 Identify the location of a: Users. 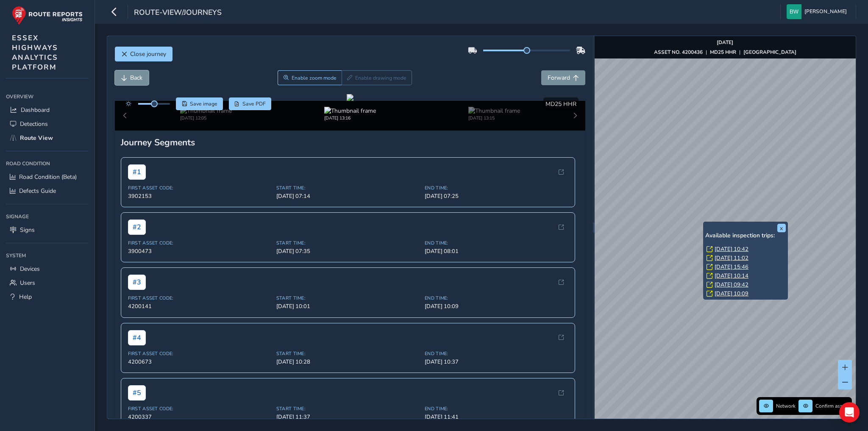
(47, 282).